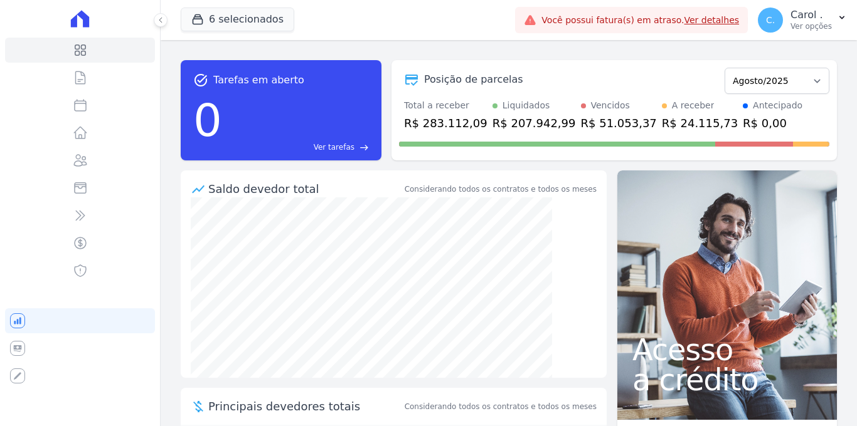 The width and height of the screenshot is (857, 426). What do you see at coordinates (727, 350) in the screenshot?
I see `span: Acesso` at bounding box center [727, 350].